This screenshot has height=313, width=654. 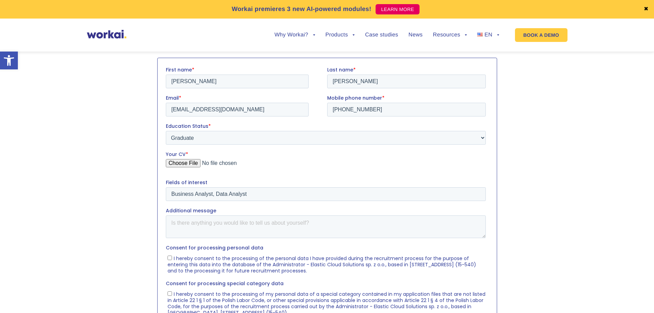 What do you see at coordinates (156, 198) in the screenshot?
I see `span: I hereby consent to the processing of the personal data I have provided during the recruitment pr...` at bounding box center [156, 198].